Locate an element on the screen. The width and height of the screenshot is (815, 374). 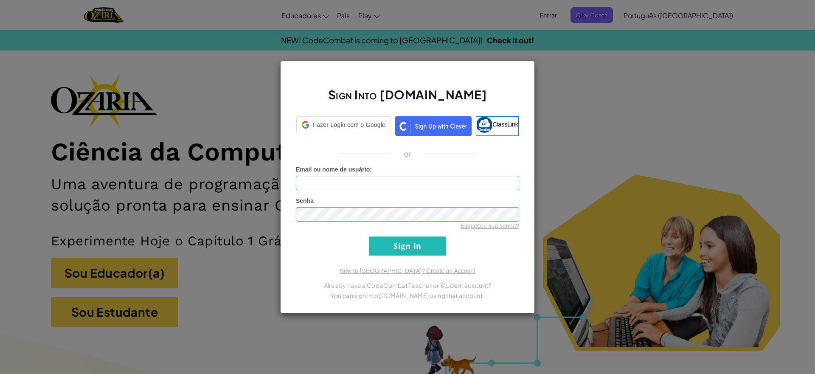
span: Senha is located at coordinates (305, 201).